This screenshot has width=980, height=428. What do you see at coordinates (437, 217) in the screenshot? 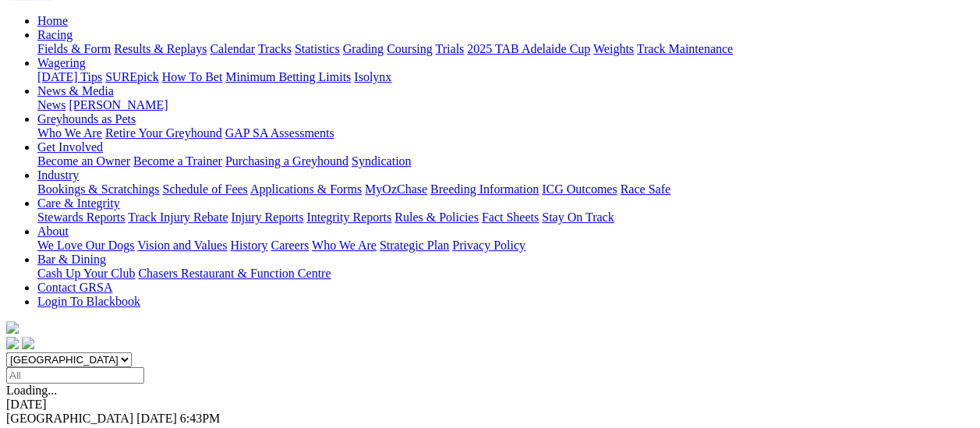
I see `a: Rules & Policies` at bounding box center [437, 217].